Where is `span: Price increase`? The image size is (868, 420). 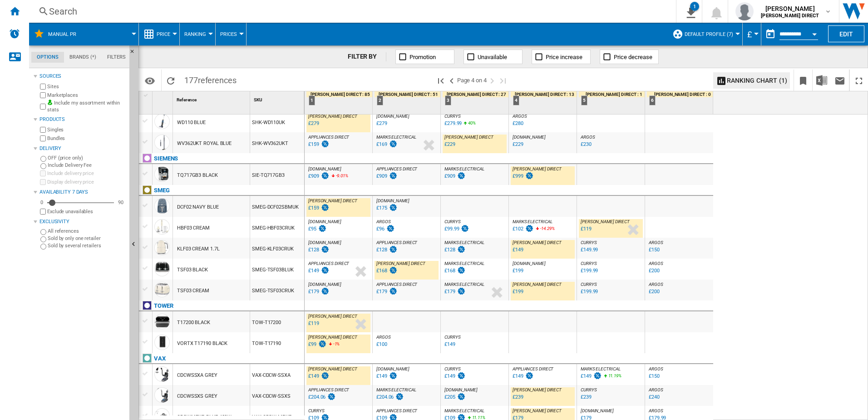
span: Price increase is located at coordinates (564, 57).